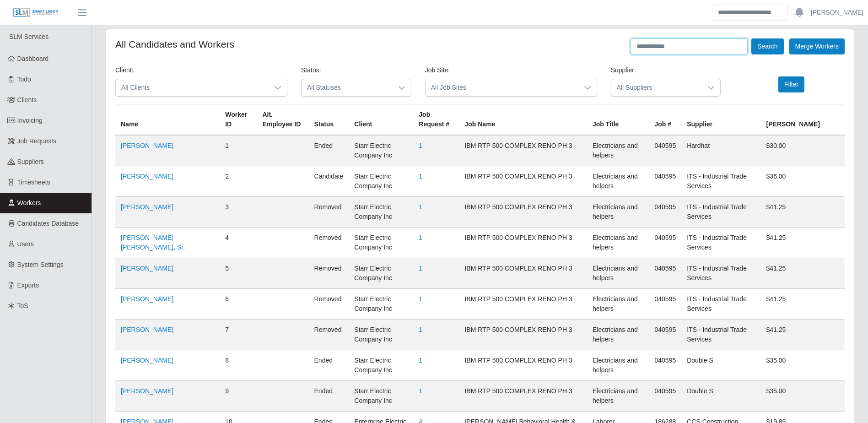  What do you see at coordinates (665, 120) in the screenshot?
I see `th: Job #` at bounding box center [665, 120].